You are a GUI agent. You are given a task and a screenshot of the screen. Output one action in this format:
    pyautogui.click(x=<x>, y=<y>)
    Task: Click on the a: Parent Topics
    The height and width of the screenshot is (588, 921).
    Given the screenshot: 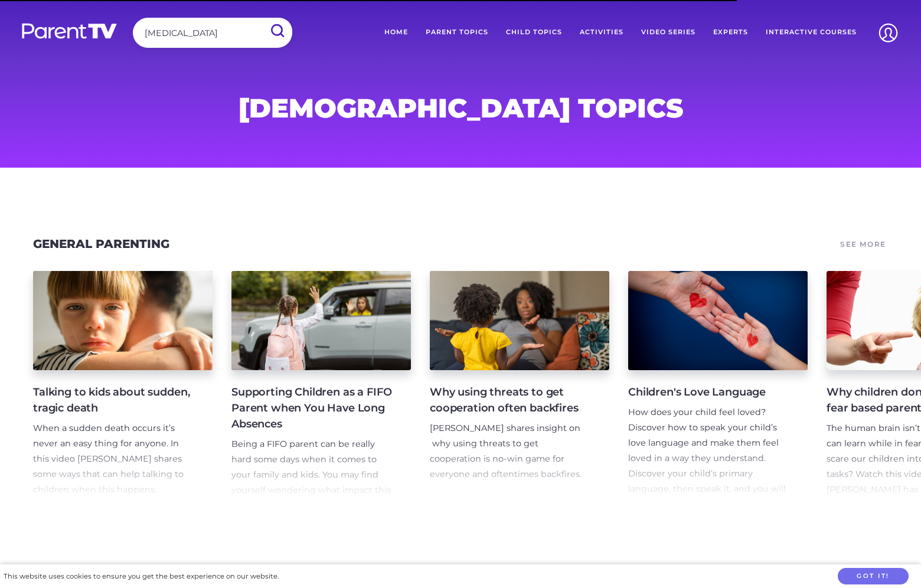 What is the action you would take?
    pyautogui.click(x=457, y=33)
    